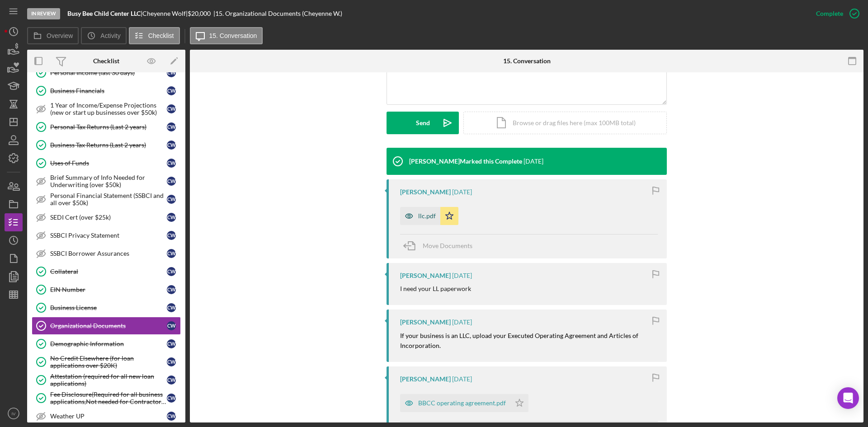  I want to click on div: Personal Tax Returns (Last 2 years), so click(108, 127).